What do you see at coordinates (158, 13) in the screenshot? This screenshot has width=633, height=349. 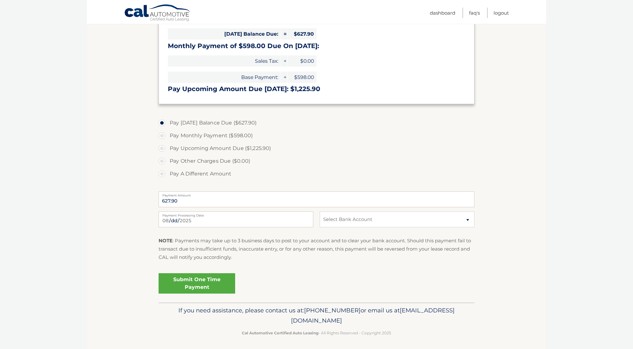 I see `a: Cal Automotive` at bounding box center [158, 13].